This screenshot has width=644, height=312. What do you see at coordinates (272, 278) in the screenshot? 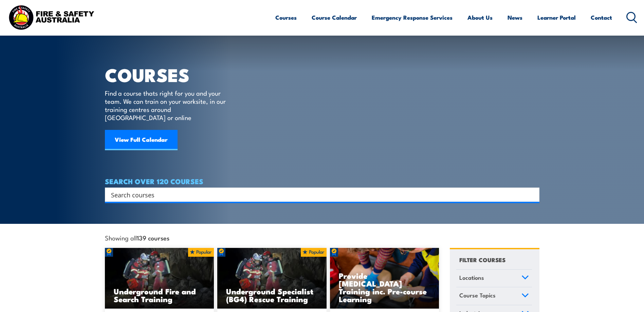
I see `a: Underground Specialist (BG4) Rescue Training` at bounding box center [272, 278].